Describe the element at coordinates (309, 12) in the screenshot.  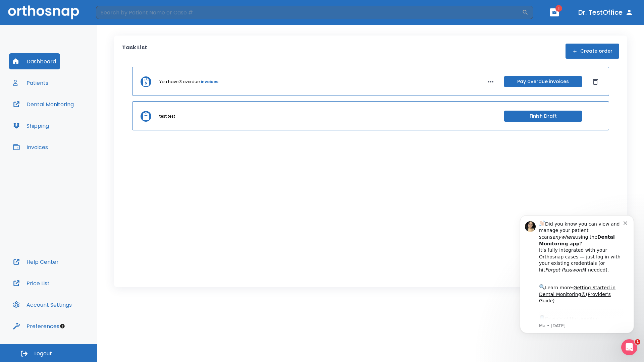
I see `input: Search by Patient Name or Case #` at that location.